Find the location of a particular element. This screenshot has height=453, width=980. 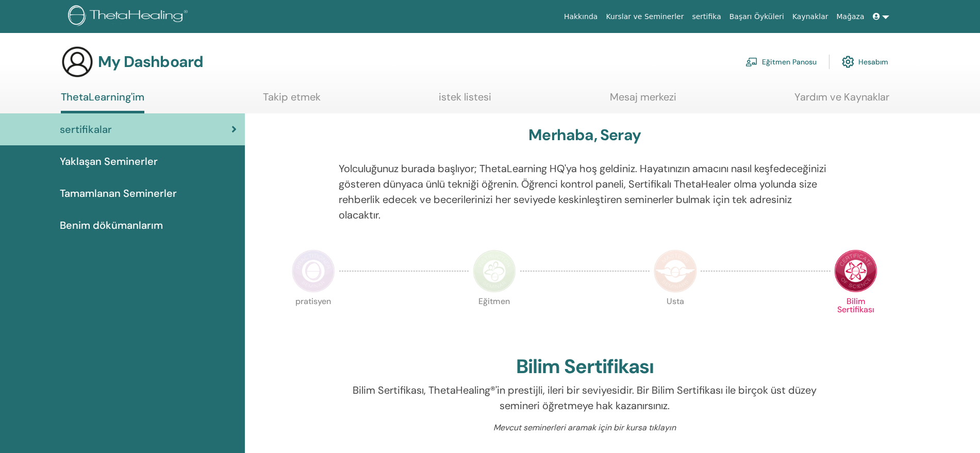

p: Usta is located at coordinates (675, 319).